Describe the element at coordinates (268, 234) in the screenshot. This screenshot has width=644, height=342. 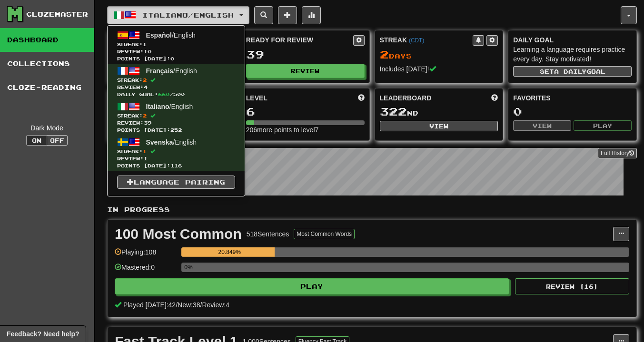
I see `div: 518 Sentences` at that location.